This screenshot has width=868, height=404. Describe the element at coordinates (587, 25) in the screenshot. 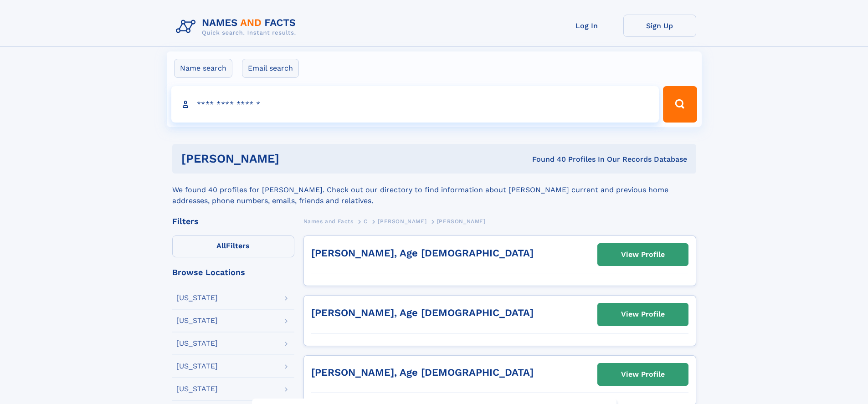

I see `a: Log In` at that location.